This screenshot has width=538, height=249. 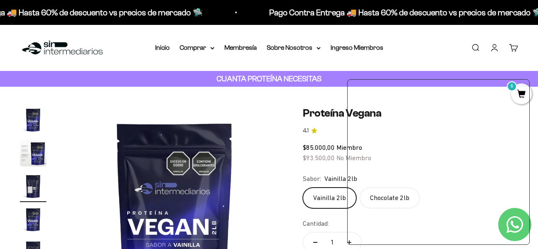 I want to click on label: Cantidad:, so click(x=315, y=223).